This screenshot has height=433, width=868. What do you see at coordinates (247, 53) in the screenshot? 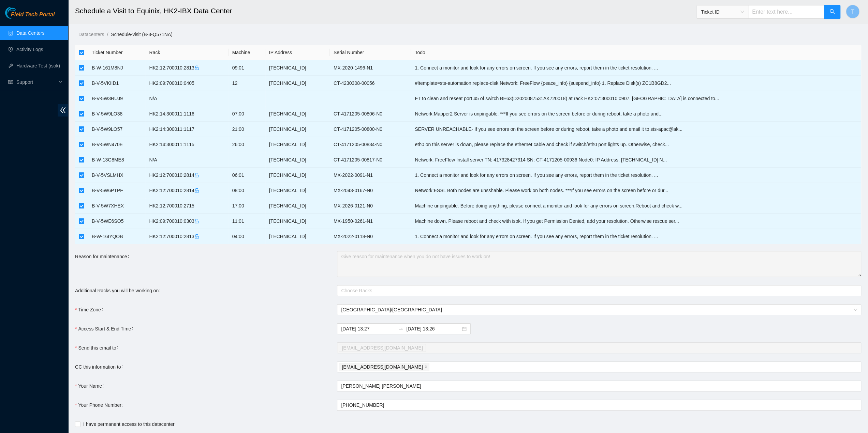
I see `th: Machine` at bounding box center [247, 53].